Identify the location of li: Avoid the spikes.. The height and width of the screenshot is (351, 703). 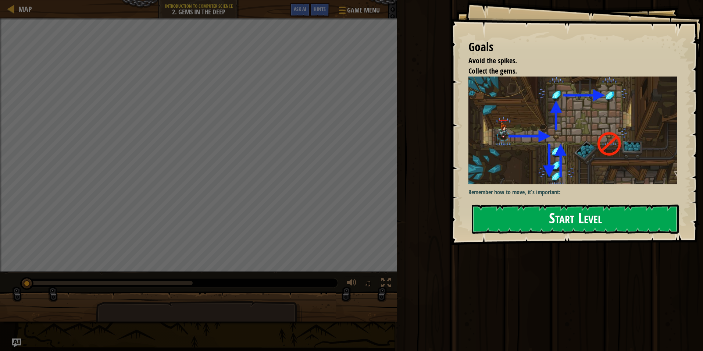
(568, 61).